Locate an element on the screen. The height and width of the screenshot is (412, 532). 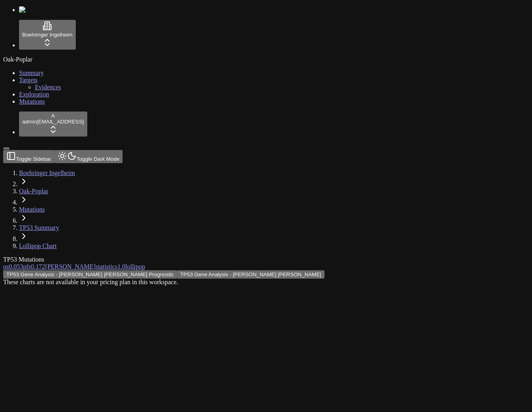
span: os is located at coordinates (6, 266).